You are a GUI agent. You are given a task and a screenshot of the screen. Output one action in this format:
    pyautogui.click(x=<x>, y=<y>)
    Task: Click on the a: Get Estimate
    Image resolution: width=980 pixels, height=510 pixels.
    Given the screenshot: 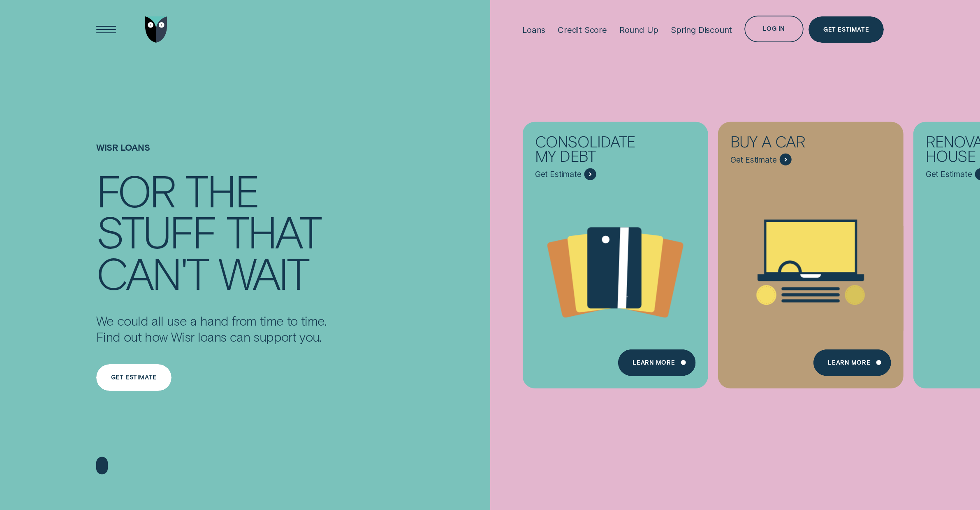 What is the action you would take?
    pyautogui.click(x=846, y=29)
    